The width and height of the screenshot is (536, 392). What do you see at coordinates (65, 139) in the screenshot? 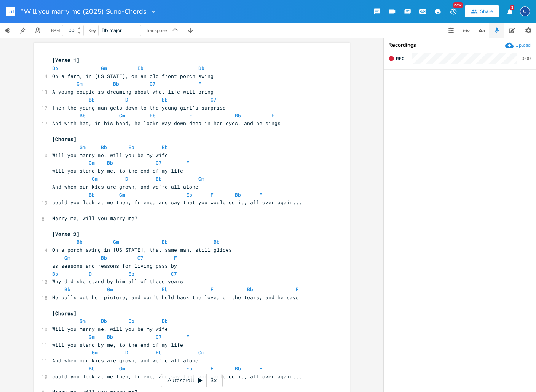
I see `span: [Chorus]` at bounding box center [65, 139].